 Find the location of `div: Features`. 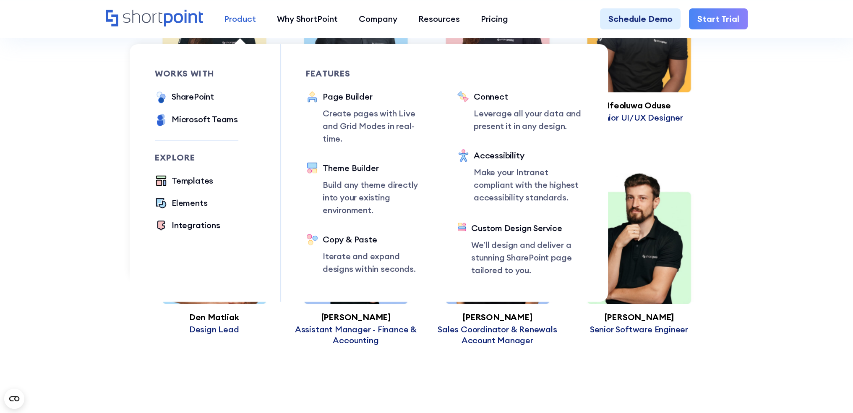

div: Features is located at coordinates (369, 73).